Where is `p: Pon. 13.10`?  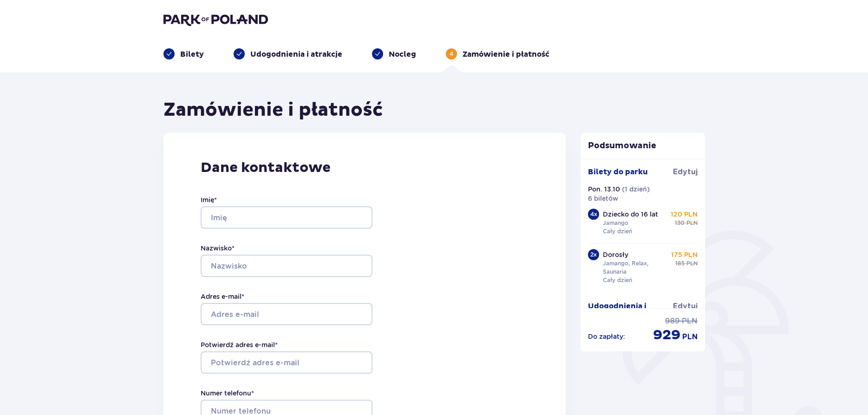
p: Pon. 13.10 is located at coordinates (603, 189).